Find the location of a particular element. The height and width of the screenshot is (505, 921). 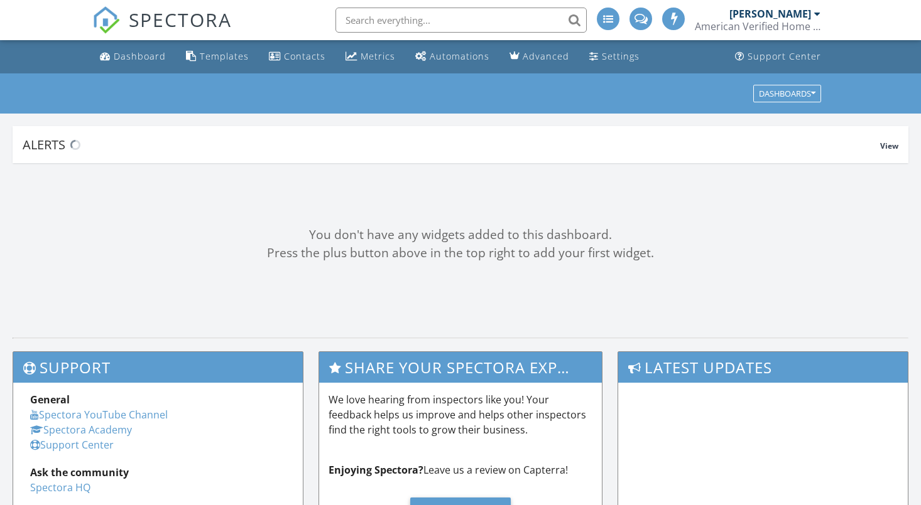

div: American Verified Home Inspections is located at coordinates (757, 26).